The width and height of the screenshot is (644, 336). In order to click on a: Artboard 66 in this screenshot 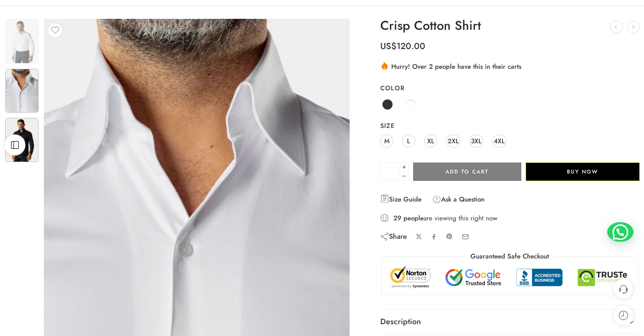, I will do `click(22, 41)`.